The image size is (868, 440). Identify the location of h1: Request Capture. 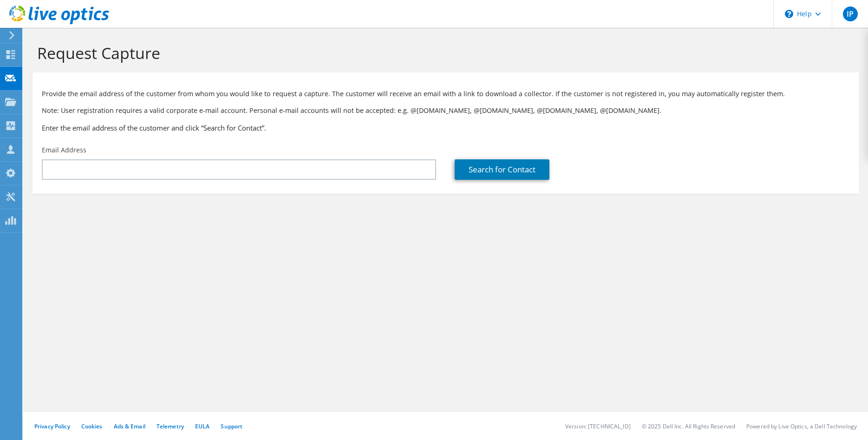
(443, 53).